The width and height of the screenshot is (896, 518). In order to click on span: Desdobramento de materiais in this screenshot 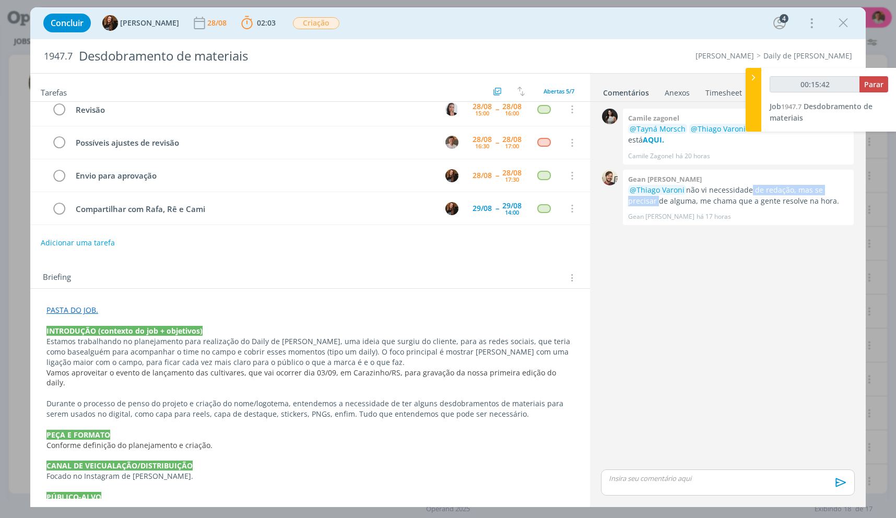, I will do `click(821, 112)`.